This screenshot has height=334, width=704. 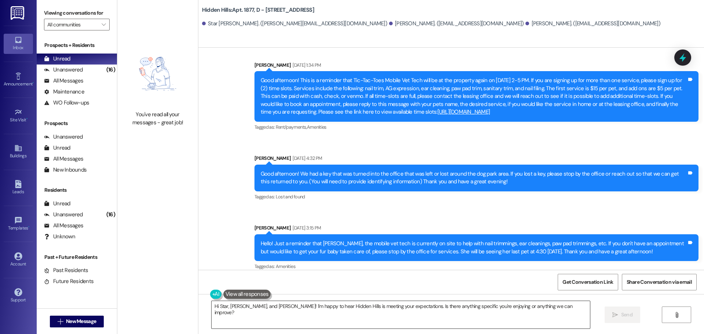 What do you see at coordinates (588, 282) in the screenshot?
I see `button: Get Conversation Link` at bounding box center [588, 282].